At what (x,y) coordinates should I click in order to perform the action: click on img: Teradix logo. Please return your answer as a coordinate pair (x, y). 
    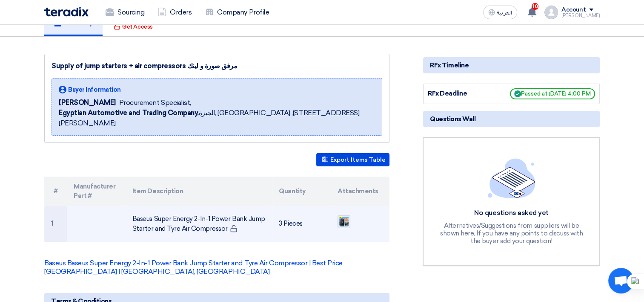
    Looking at the image, I should click on (67, 12).